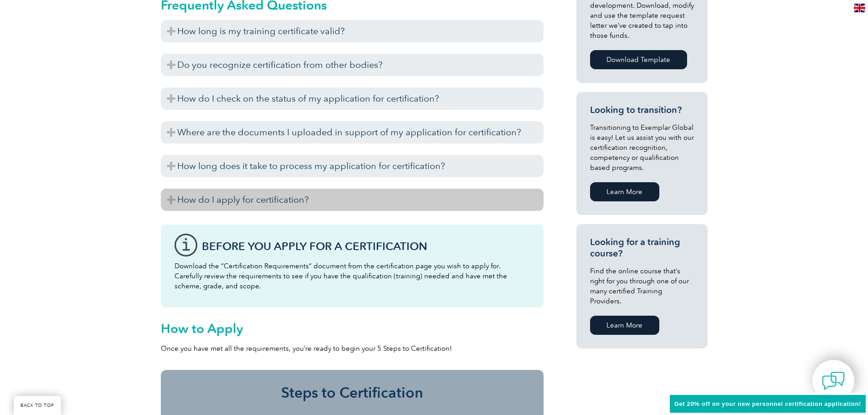 This screenshot has height=415, width=868. What do you see at coordinates (352, 166) in the screenshot?
I see `h3: How long does it take to process my application for certification?` at bounding box center [352, 166].